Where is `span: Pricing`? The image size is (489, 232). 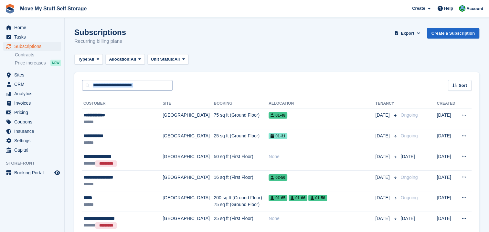
span: Pricing is located at coordinates (34, 112).